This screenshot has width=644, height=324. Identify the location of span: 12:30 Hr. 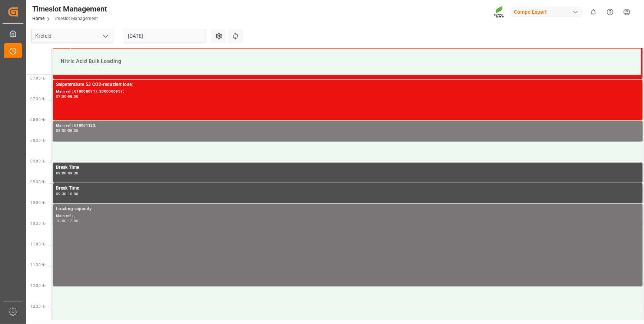
(38, 306).